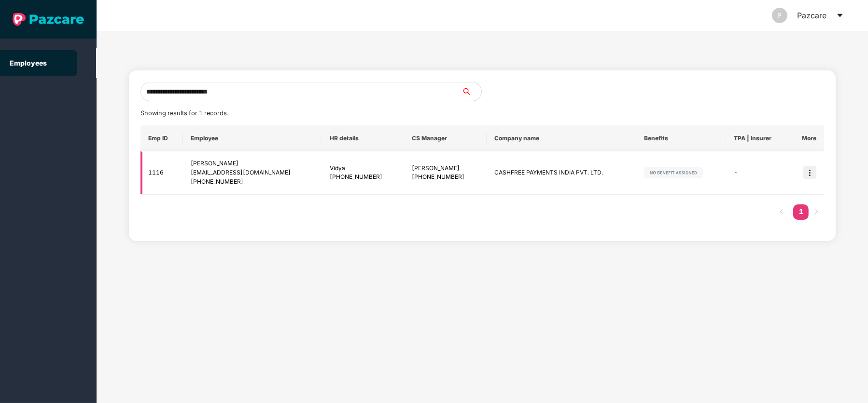 The width and height of the screenshot is (868, 403). Describe the element at coordinates (185, 113) in the screenshot. I see `span: Showing results for 1 records.` at that location.